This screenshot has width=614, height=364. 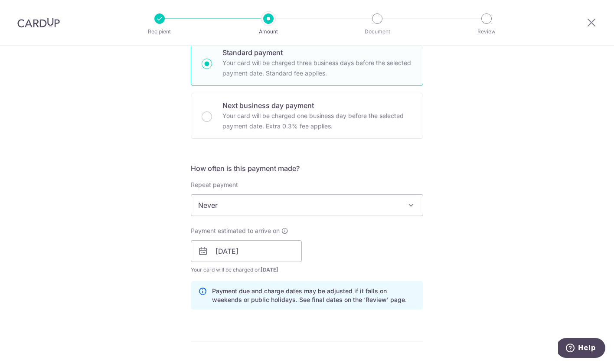 I want to click on span: Payment estimated to arrive on, so click(x=235, y=231).